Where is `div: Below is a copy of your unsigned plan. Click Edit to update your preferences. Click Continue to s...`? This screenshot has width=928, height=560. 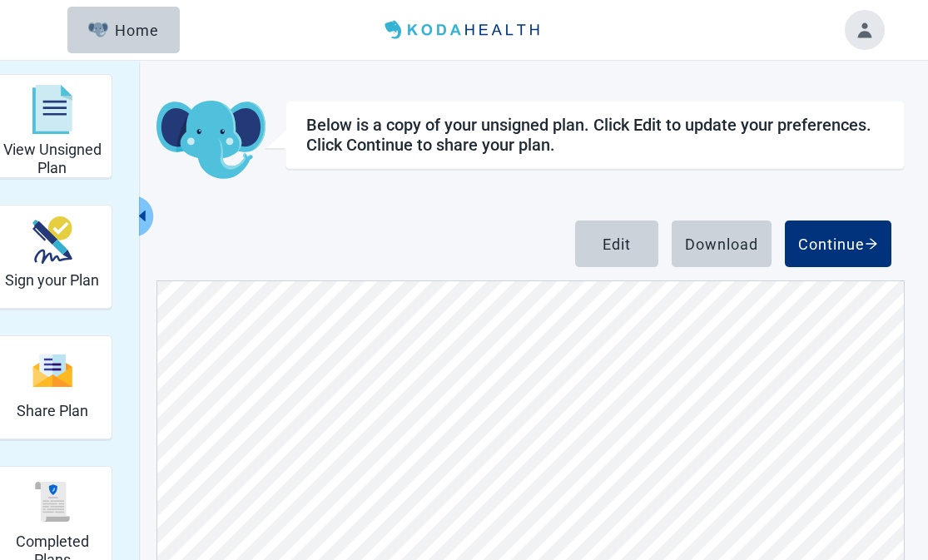 div: Below is a copy of your unsigned plan. Click Edit to update your preferences. Click Continue to s... is located at coordinates (595, 135).